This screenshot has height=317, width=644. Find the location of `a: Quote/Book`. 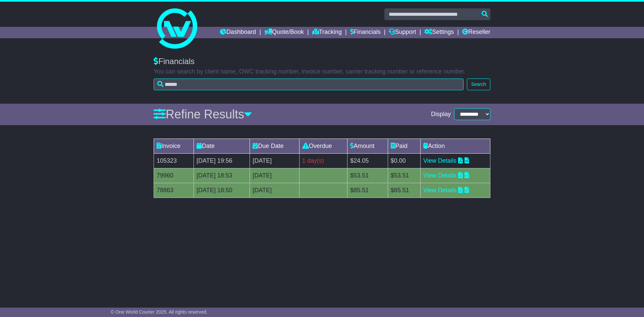

a: Quote/Book is located at coordinates (284, 33).